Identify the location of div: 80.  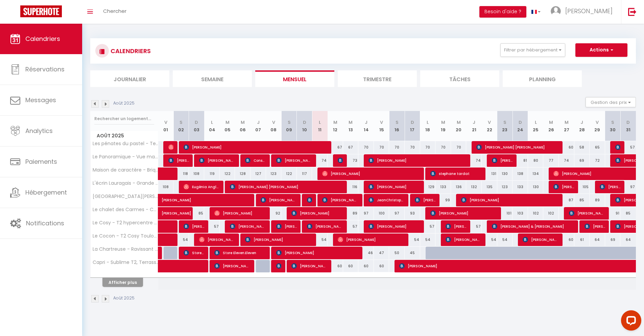
(536, 161).